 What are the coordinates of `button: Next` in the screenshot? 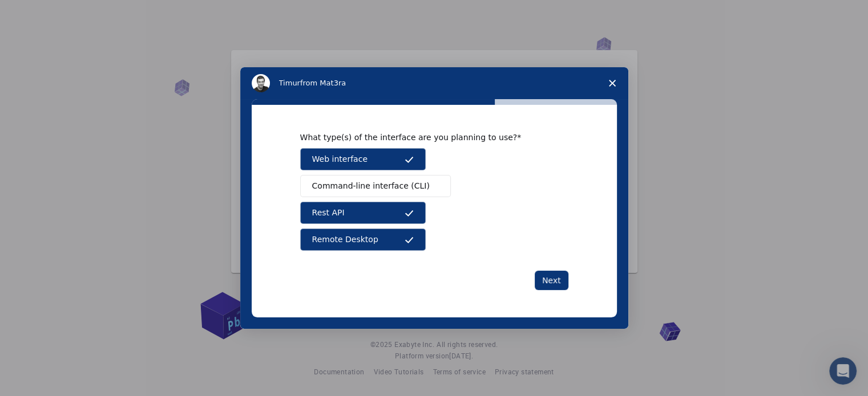 It's located at (551, 280).